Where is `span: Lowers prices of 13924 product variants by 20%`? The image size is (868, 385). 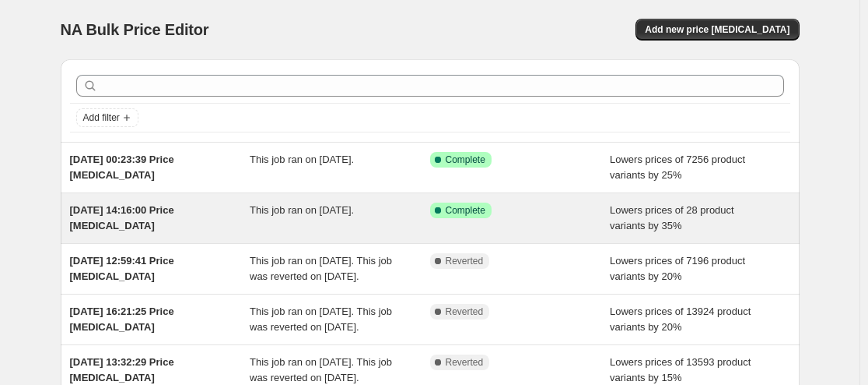 span: Lowers prices of 13924 product variants by 20% is located at coordinates (680, 318).